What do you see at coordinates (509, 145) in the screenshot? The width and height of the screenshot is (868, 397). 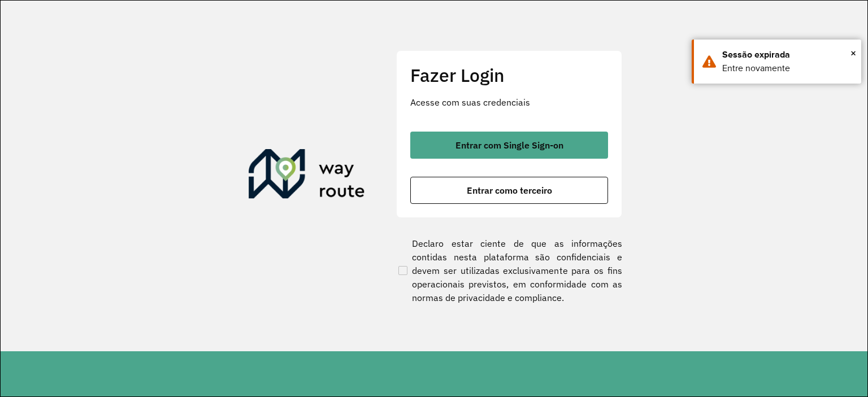 I see `span: Entrar com Single Sign-on` at bounding box center [509, 145].